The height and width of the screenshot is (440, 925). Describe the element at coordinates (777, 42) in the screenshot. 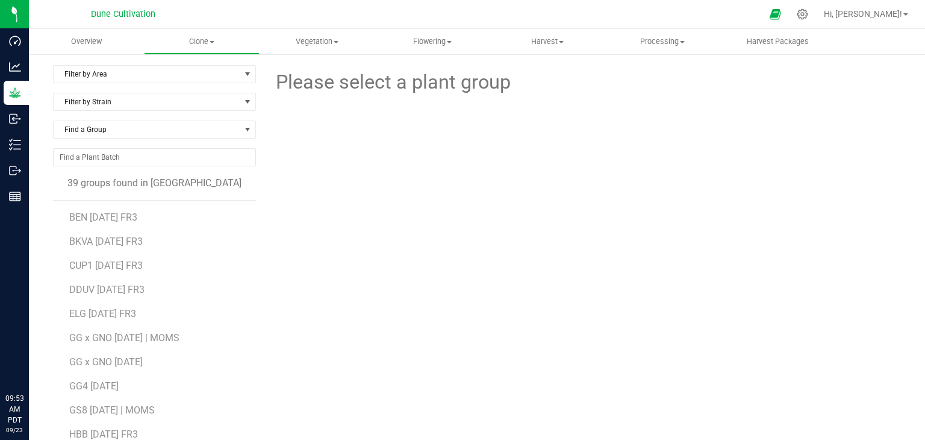

I see `span: Harvest Packages` at that location.